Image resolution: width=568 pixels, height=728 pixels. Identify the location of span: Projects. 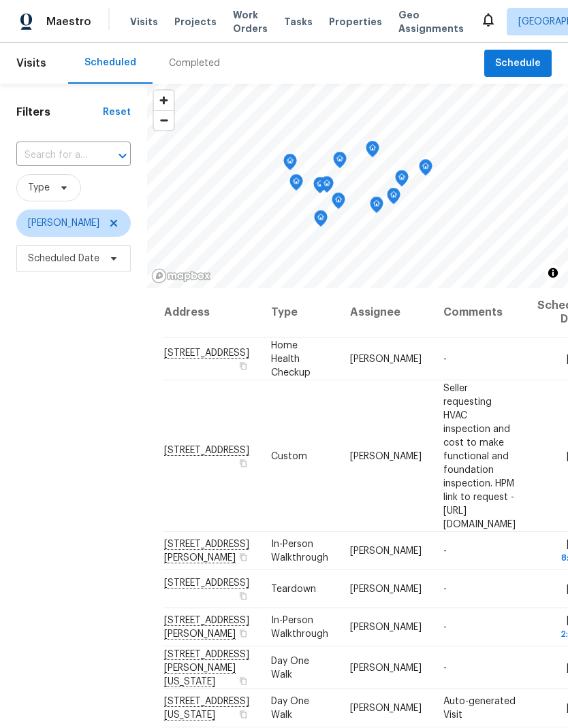
(196, 22).